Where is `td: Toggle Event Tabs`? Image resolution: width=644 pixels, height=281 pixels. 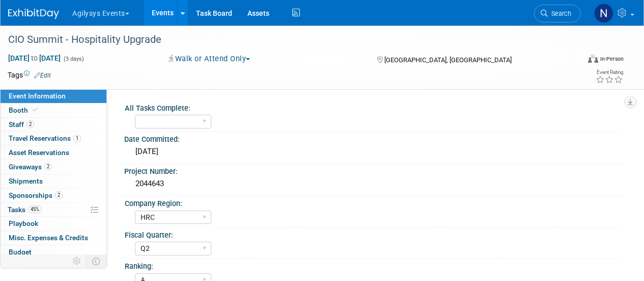 td: Toggle Event Tabs is located at coordinates (96, 261).